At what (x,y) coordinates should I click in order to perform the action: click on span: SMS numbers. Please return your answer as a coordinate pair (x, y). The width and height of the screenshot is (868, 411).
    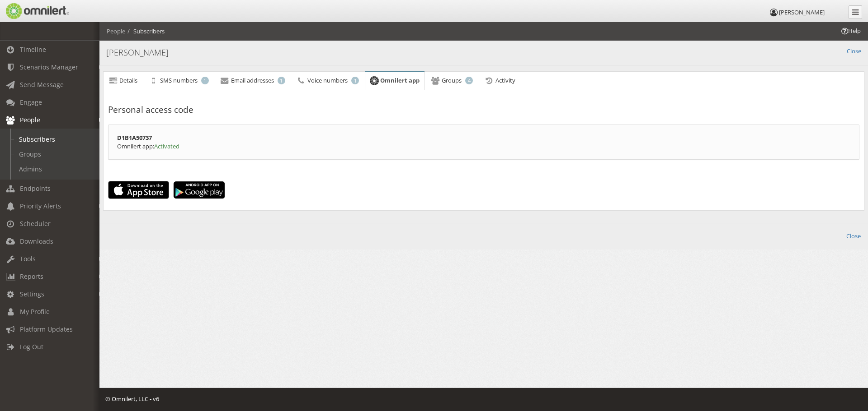
    Looking at the image, I should click on (178, 80).